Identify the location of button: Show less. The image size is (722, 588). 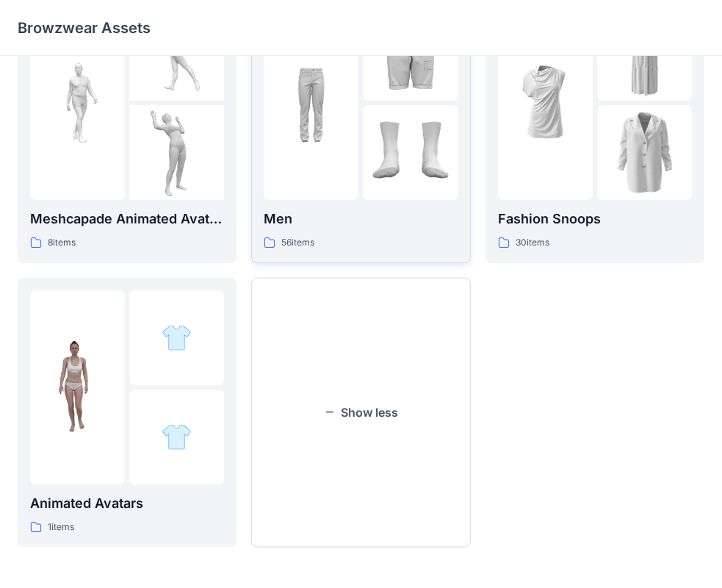
(361, 412).